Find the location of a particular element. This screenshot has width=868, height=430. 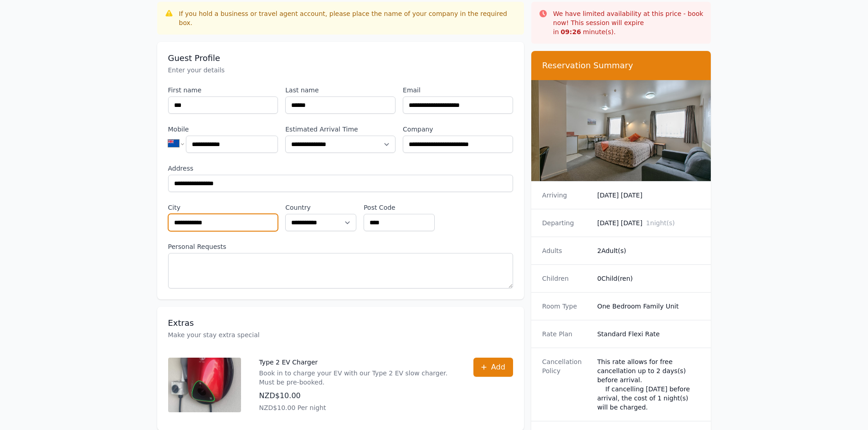

span: Add is located at coordinates (498, 368).